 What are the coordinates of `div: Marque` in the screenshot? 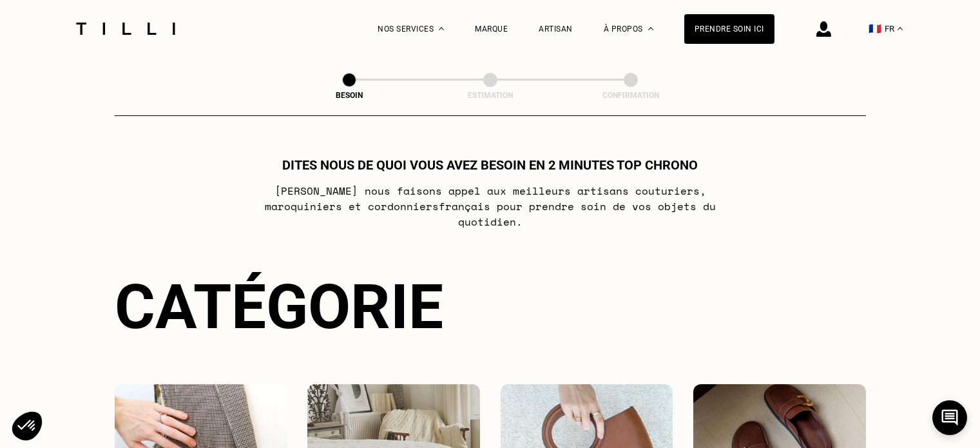 It's located at (491, 29).